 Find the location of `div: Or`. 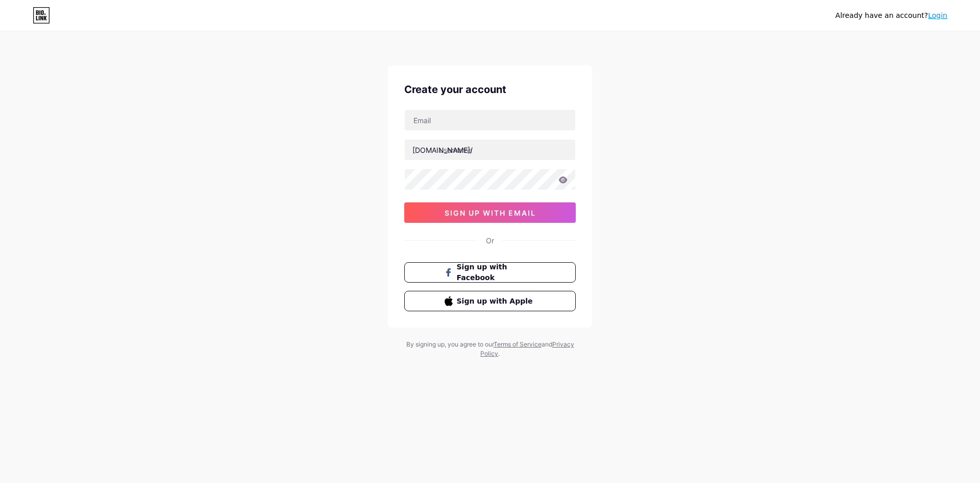

div: Or is located at coordinates (490, 241).